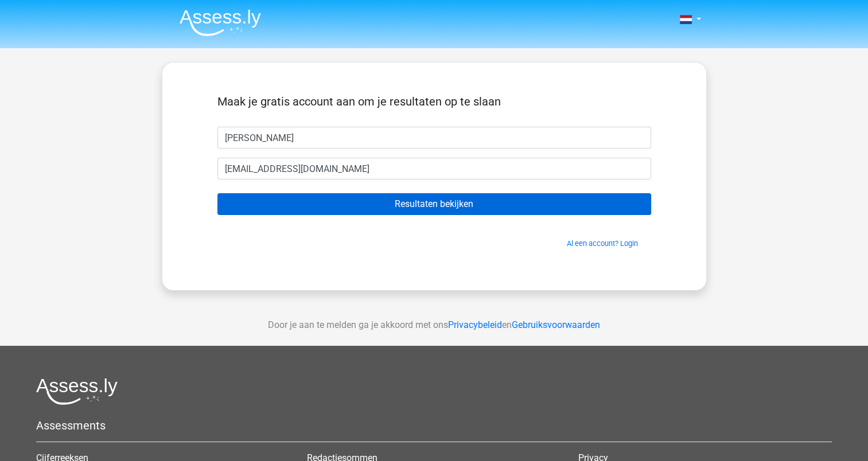 The height and width of the screenshot is (461, 868). Describe the element at coordinates (434, 205) in the screenshot. I see `input: Resultaten bekijken` at that location.